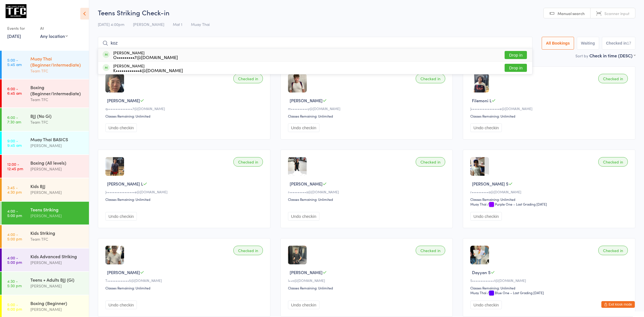 This screenshot has width=644, height=317. What do you see at coordinates (617, 13) in the screenshot?
I see `span: Scanner input` at bounding box center [617, 13].